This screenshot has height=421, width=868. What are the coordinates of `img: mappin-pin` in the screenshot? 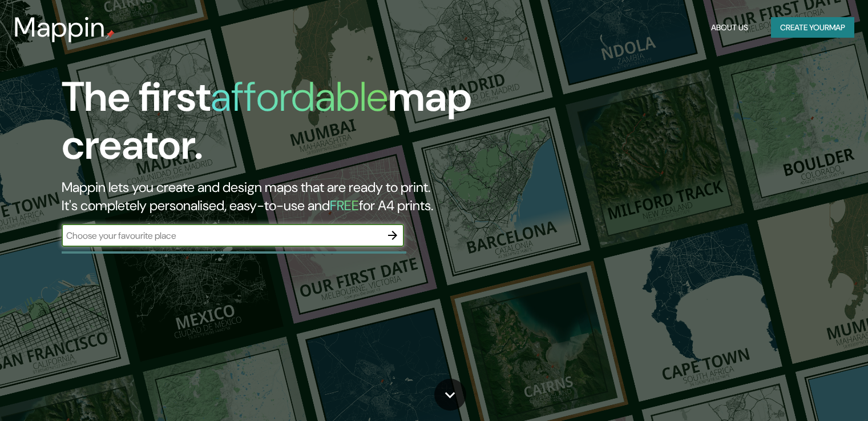 It's located at (110, 34).